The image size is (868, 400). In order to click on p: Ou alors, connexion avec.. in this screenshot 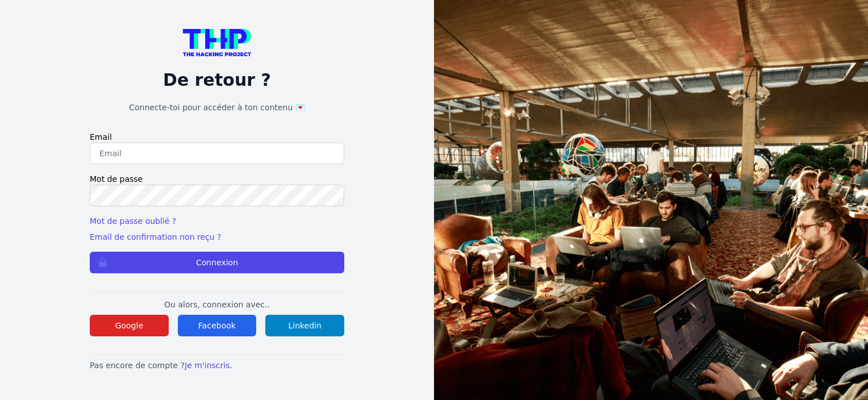, I will do `click(217, 305)`.